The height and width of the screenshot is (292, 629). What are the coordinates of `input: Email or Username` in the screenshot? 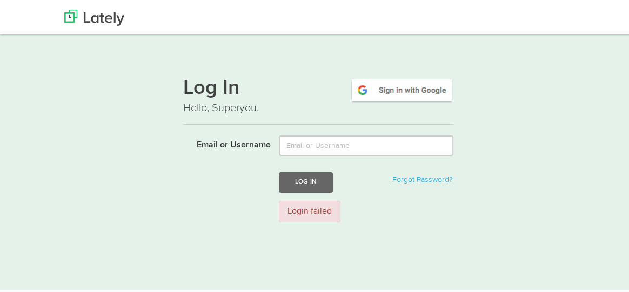 It's located at (366, 144).